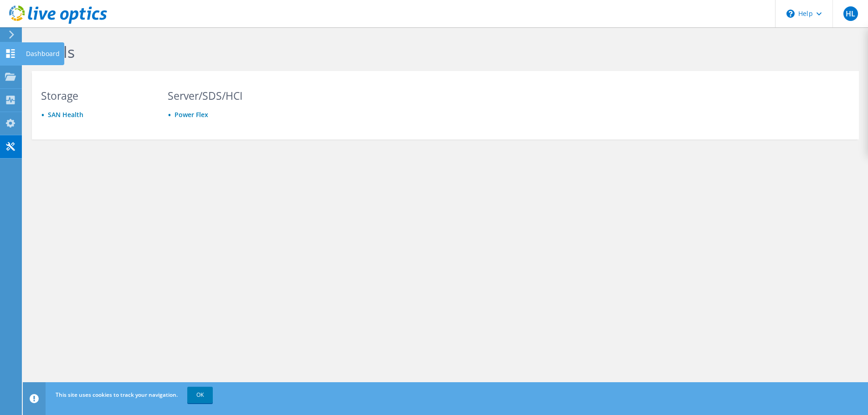  What do you see at coordinates (96, 96) in the screenshot?
I see `h3: Storage` at bounding box center [96, 96].